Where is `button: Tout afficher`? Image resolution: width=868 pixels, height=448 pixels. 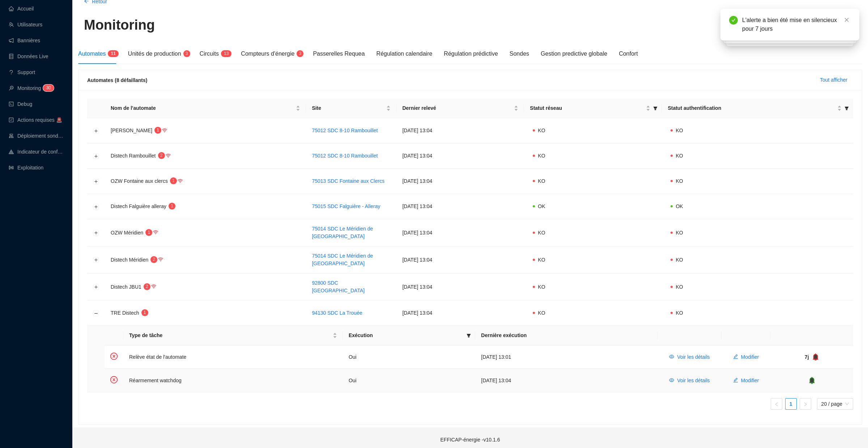
button: Tout afficher is located at coordinates (834, 80).